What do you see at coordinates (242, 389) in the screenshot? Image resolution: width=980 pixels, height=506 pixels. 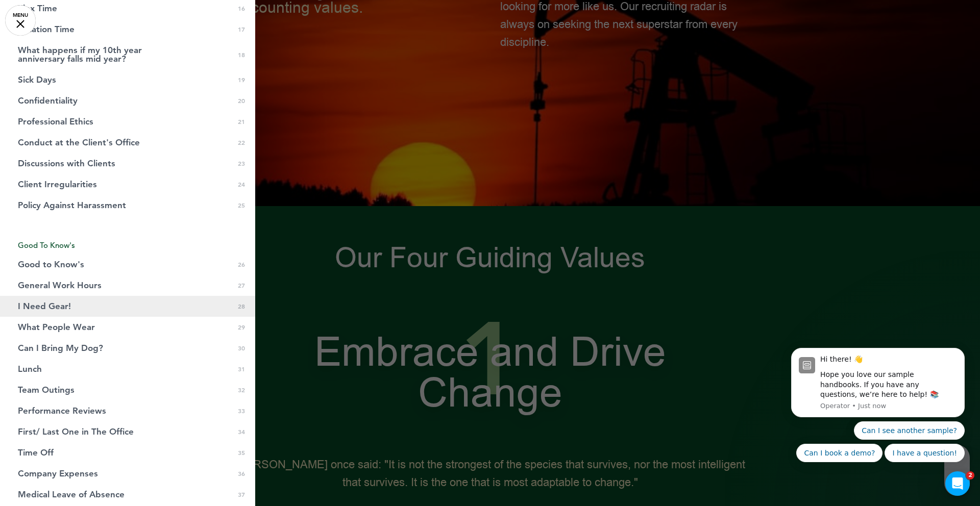 I see `span: 32` at bounding box center [242, 389].